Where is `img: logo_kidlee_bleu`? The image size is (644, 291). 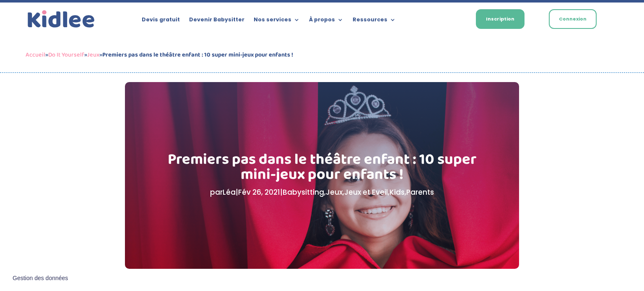
img: logo_kidlee_bleu is located at coordinates (61, 19).